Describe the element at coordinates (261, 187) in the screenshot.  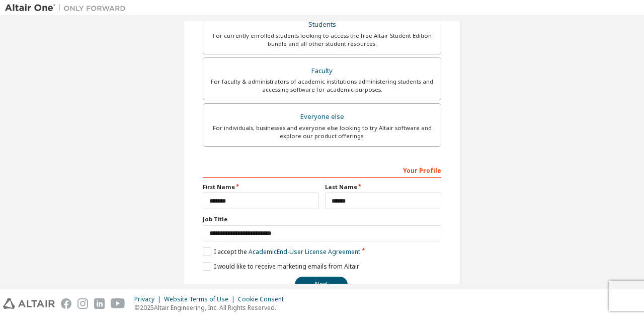
I see `label: First Name` at that location.